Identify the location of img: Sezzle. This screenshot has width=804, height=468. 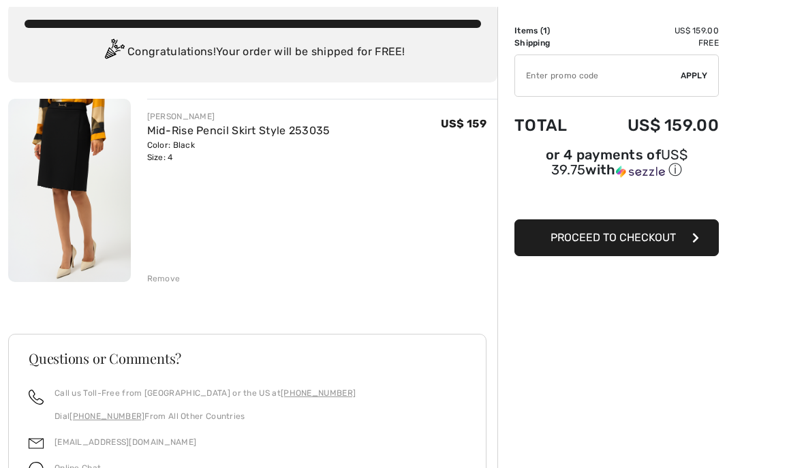
(640, 172).